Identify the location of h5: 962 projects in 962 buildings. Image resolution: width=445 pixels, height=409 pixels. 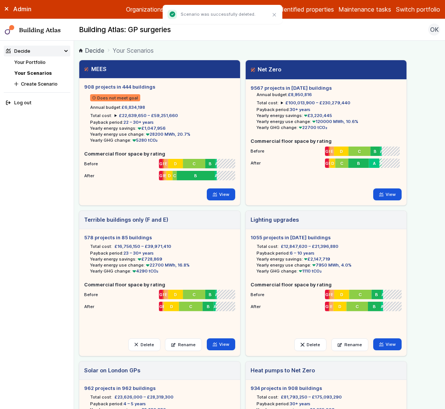
(160, 388).